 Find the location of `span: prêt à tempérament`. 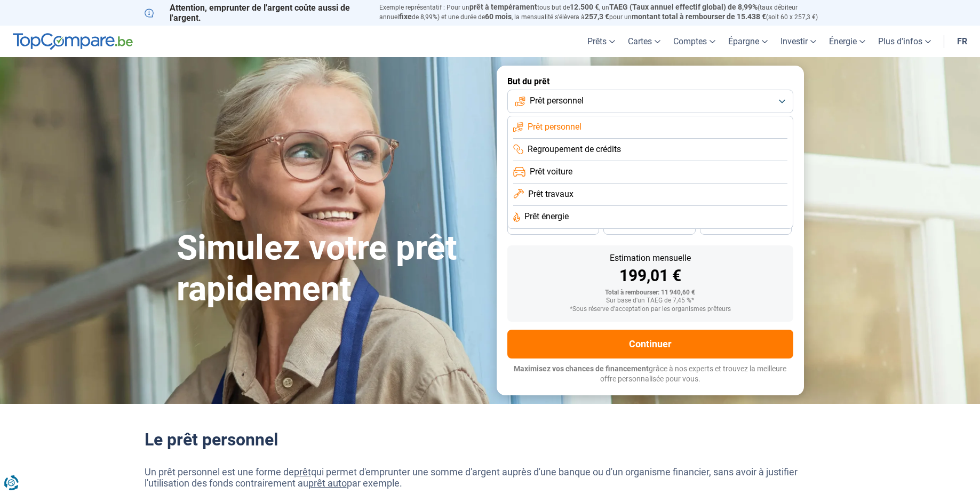

span: prêt à tempérament is located at coordinates (503, 7).